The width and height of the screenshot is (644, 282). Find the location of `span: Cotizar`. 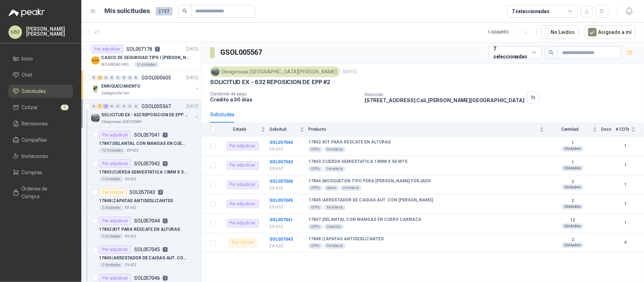

span: Cotizar is located at coordinates (30, 107).